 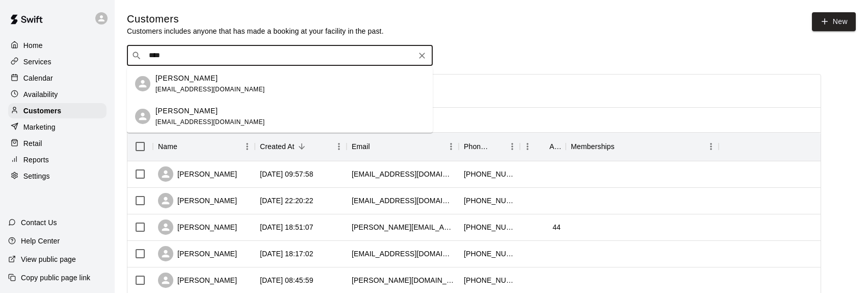 What do you see at coordinates (57, 111) in the screenshot?
I see `a: Customers` at bounding box center [57, 111].